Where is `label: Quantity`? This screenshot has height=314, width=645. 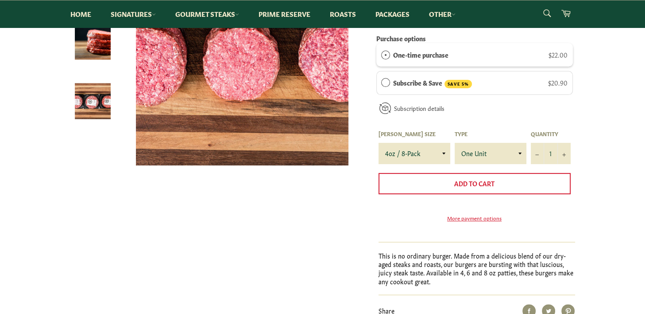
label: Quantity is located at coordinates (551, 133).